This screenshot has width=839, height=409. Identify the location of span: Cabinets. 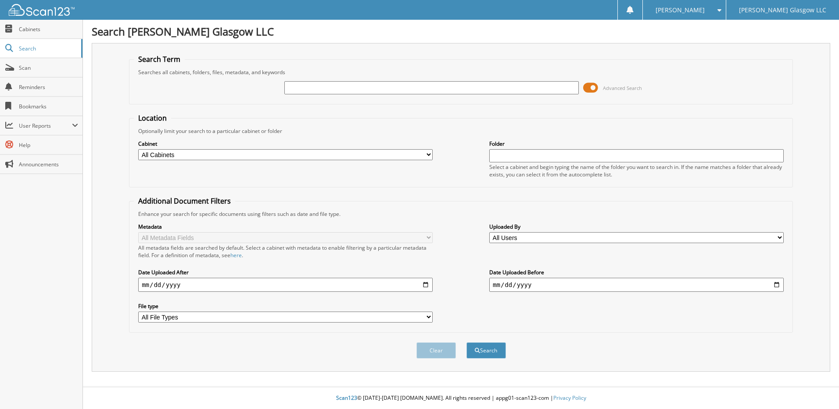
(48, 29).